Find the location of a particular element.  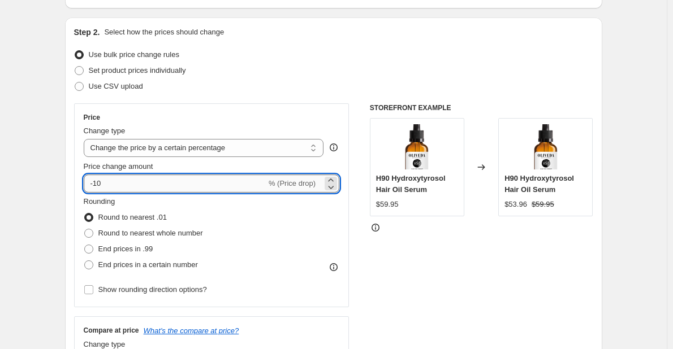

h2: Step 2. is located at coordinates (87, 32).